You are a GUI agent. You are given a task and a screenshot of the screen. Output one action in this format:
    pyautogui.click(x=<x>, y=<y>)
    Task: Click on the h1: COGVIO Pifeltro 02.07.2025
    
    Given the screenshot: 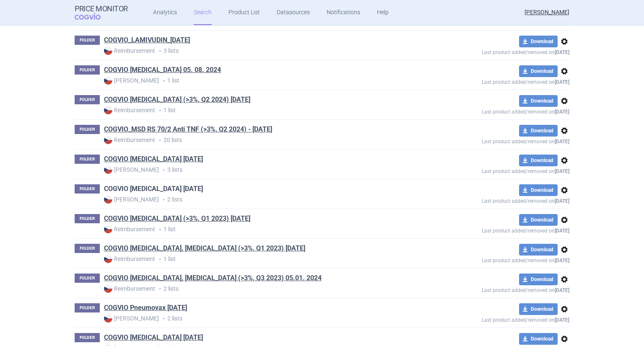 What is the action you would take?
    pyautogui.click(x=154, y=190)
    